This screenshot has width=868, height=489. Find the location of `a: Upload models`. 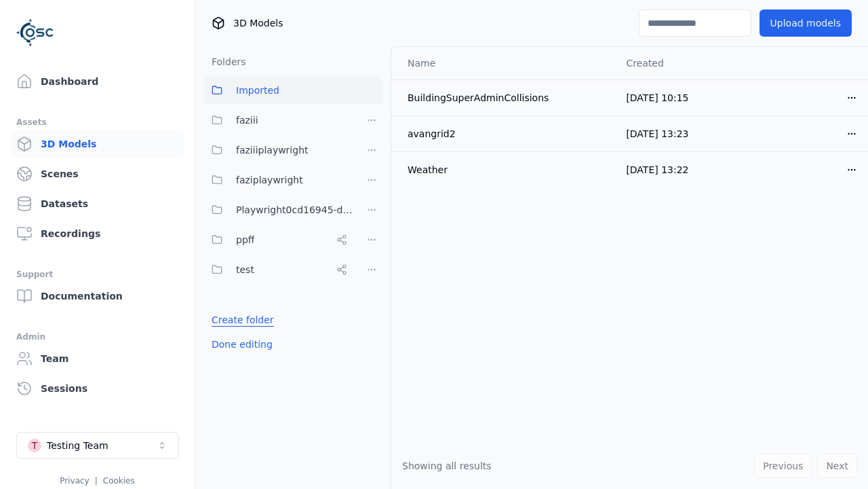

a: Upload models is located at coordinates (806, 23).